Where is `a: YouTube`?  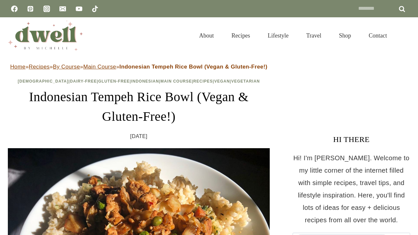 a: YouTube is located at coordinates (79, 9).